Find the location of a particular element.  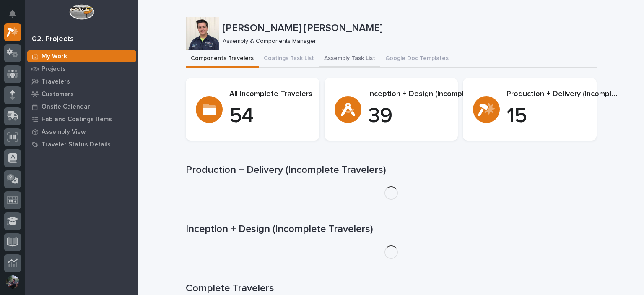

a: Travelers is located at coordinates (82, 81).